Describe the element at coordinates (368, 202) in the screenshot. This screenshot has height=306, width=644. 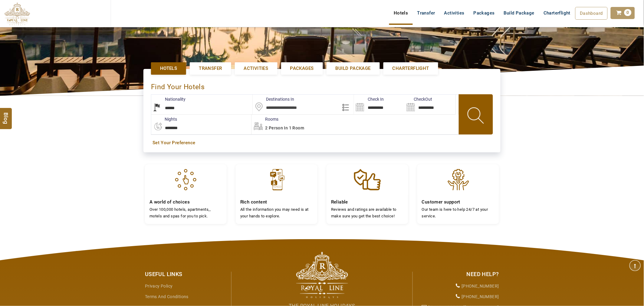
I see `h4: Reliable` at that location.